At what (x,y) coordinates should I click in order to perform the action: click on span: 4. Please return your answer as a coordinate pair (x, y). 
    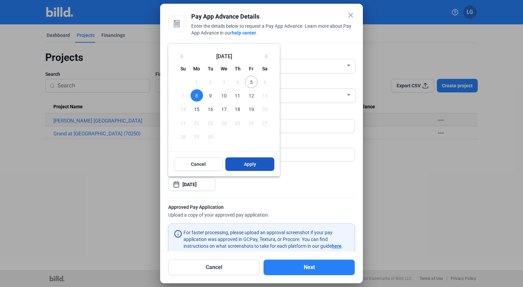
    Looking at the image, I should click on (238, 82).